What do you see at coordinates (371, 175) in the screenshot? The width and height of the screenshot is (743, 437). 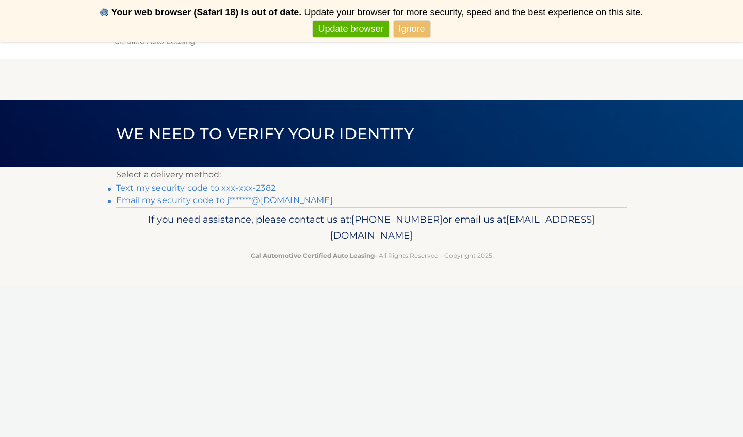 I see `p: Select a delivery method:` at bounding box center [371, 175].